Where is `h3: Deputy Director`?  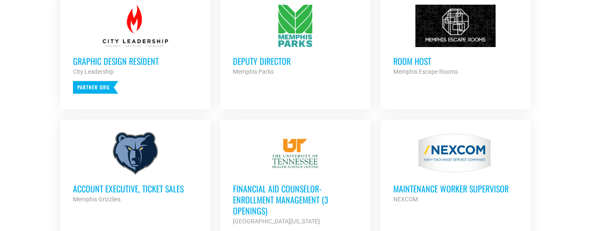 h3: Deputy Director is located at coordinates (295, 61).